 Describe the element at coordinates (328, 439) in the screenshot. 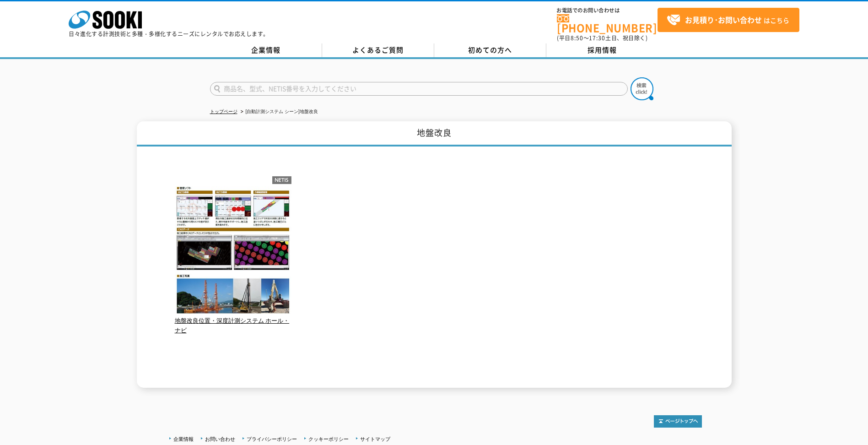

I see `a: クッキーポリシー` at that location.